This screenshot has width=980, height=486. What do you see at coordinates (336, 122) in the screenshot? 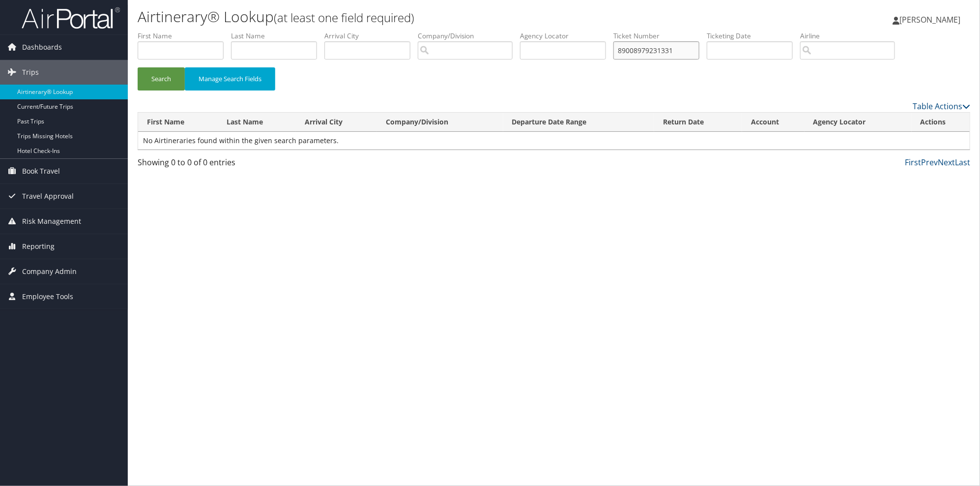
I see `th: Arrival City: activate to sort column ascending` at bounding box center [336, 122].